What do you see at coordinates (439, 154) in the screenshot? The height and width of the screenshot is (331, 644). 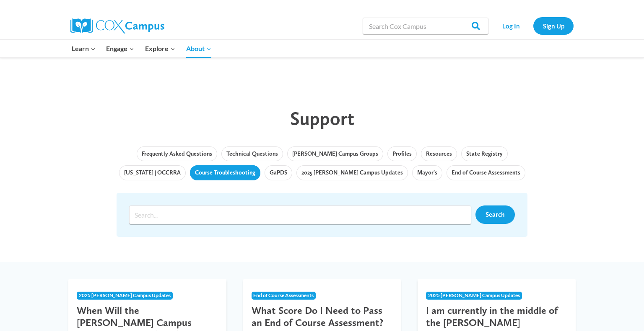 I see `a: Resources` at bounding box center [439, 154].